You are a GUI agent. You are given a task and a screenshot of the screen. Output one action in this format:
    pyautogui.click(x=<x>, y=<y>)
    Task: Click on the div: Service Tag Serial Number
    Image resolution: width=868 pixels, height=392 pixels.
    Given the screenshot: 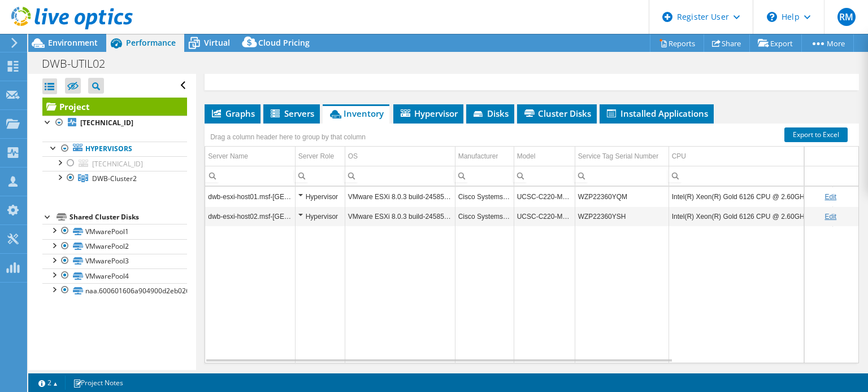 What is the action you would take?
    pyautogui.click(x=618, y=156)
    